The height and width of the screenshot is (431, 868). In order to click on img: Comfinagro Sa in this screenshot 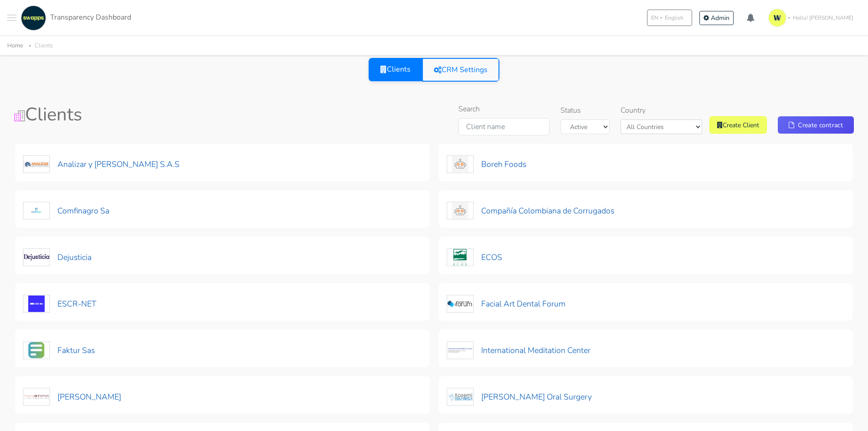, I will do `click(36, 211)`.